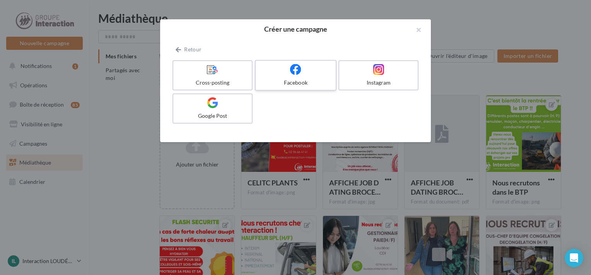  I want to click on button: Retour, so click(188, 50).